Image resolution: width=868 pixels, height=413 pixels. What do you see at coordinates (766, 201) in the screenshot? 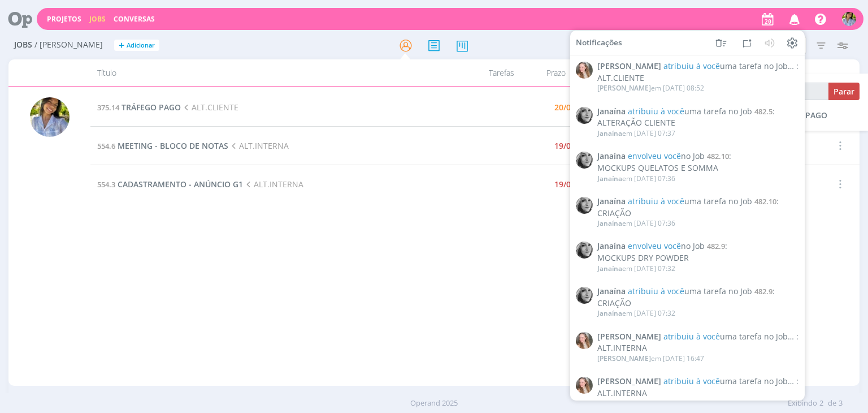
I see `span: 482.10` at bounding box center [766, 201].